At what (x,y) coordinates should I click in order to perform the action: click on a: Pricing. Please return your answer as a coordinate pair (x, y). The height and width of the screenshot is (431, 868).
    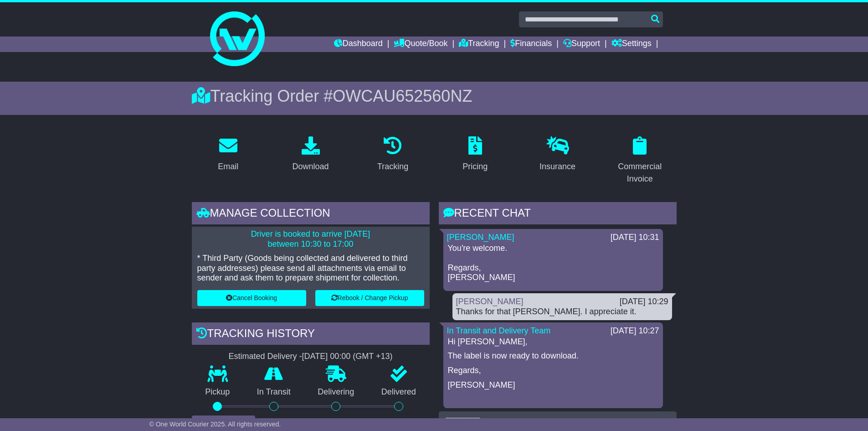
    Looking at the image, I should click on (475, 154).